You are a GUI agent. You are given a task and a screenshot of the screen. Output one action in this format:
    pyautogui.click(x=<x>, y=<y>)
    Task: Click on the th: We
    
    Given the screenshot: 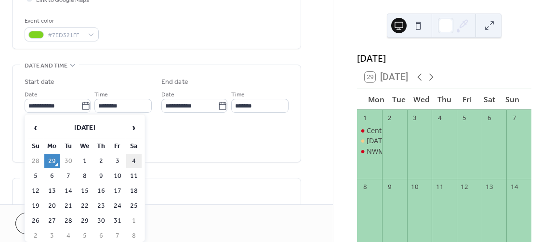 What is the action you would take?
    pyautogui.click(x=85, y=146)
    